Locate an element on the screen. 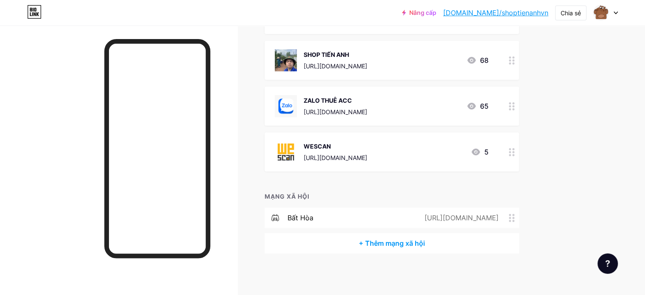 The image size is (645, 295). font: Chia sẻ is located at coordinates (570, 13).